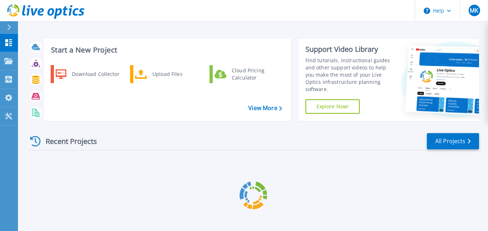  What do you see at coordinates (95, 74) in the screenshot?
I see `div: Download Collector` at bounding box center [95, 74].